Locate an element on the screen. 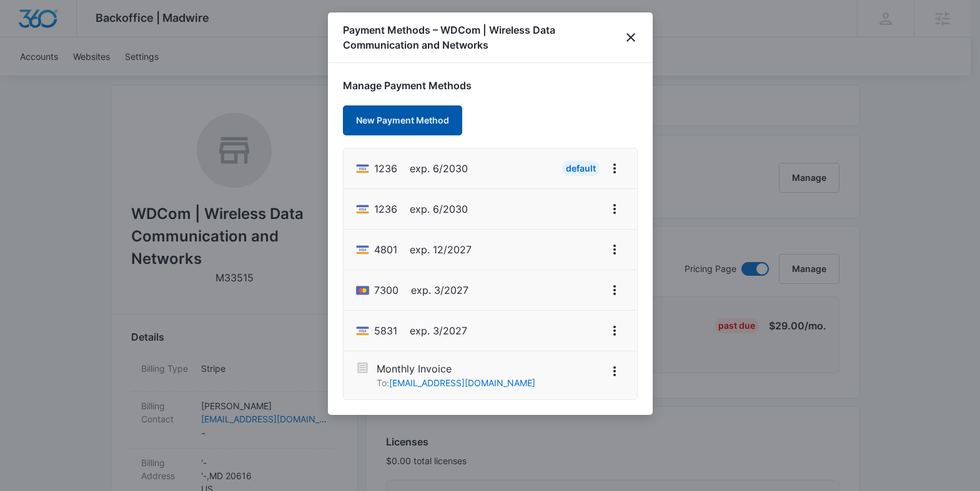  button: close is located at coordinates (630, 37).